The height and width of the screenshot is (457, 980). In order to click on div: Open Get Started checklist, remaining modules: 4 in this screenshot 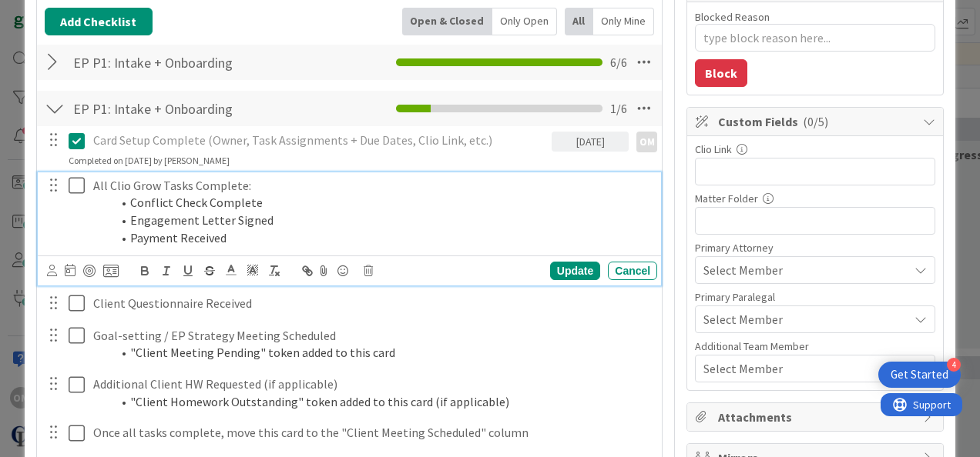, I will do `click(919, 375)`.